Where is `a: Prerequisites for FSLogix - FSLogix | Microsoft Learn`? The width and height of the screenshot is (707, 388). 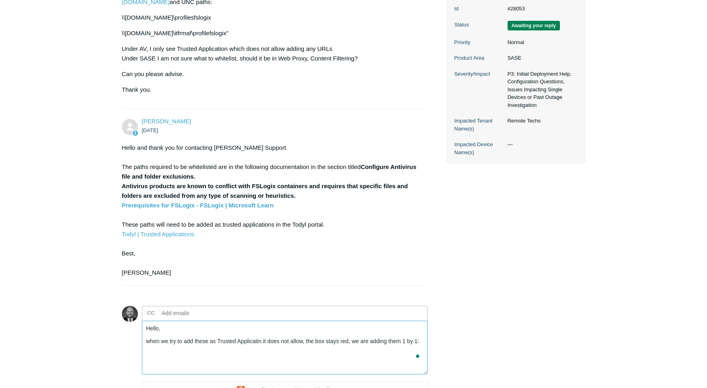 a: Prerequisites for FSLogix - FSLogix | Microsoft Learn is located at coordinates (198, 205).